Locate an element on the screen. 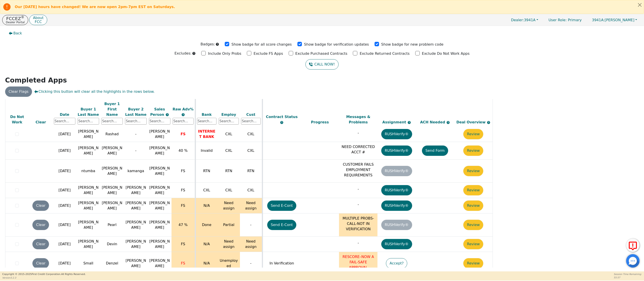 The width and height of the screenshot is (644, 281). td: In Verification is located at coordinates (282, 264).